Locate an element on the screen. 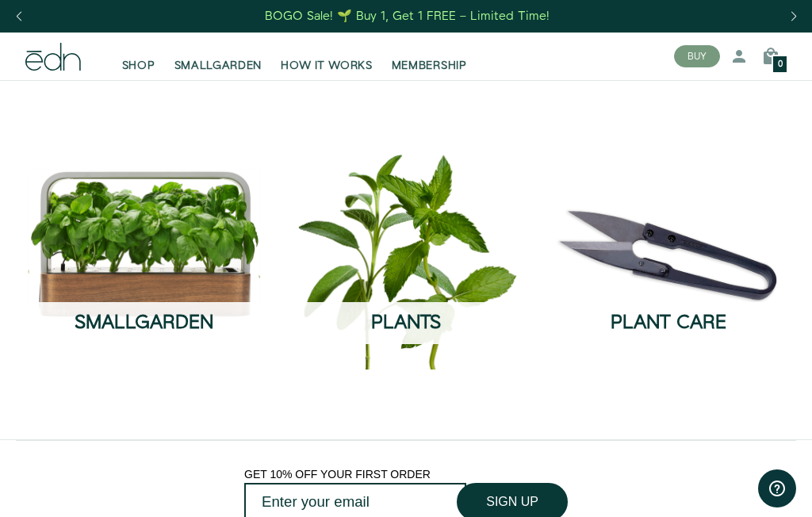 This screenshot has width=812, height=517. div: BOGO Sale! 🌱 Buy 1, Get 1 FREE – Limited Time! is located at coordinates (406, 16).